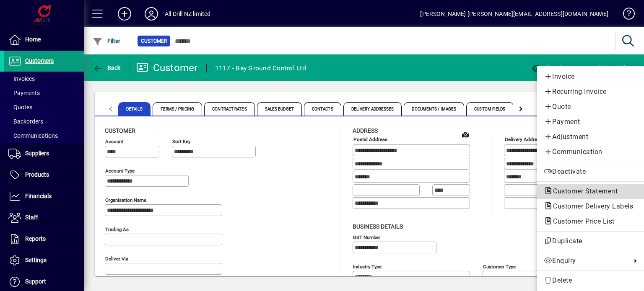 This screenshot has width=644, height=291. What do you see at coordinates (583, 191) in the screenshot?
I see `span: Customer Statement` at bounding box center [583, 191].